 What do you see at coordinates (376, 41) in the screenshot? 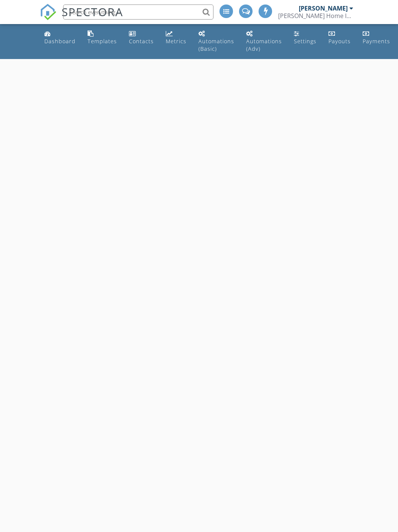
I see `div: Payments` at bounding box center [376, 41].